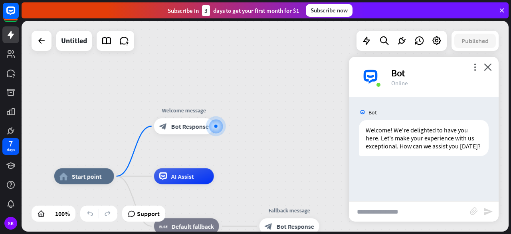 The height and width of the screenshot is (234, 511). I want to click on div: Subscribe now, so click(329, 10).